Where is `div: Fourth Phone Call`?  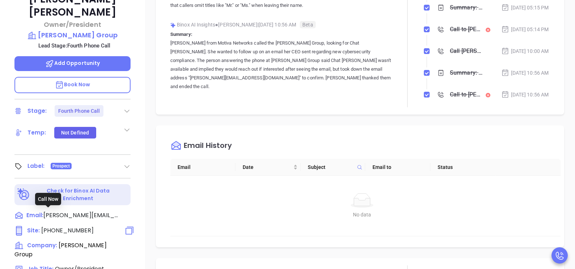 div: Fourth Phone Call is located at coordinates (79, 111).